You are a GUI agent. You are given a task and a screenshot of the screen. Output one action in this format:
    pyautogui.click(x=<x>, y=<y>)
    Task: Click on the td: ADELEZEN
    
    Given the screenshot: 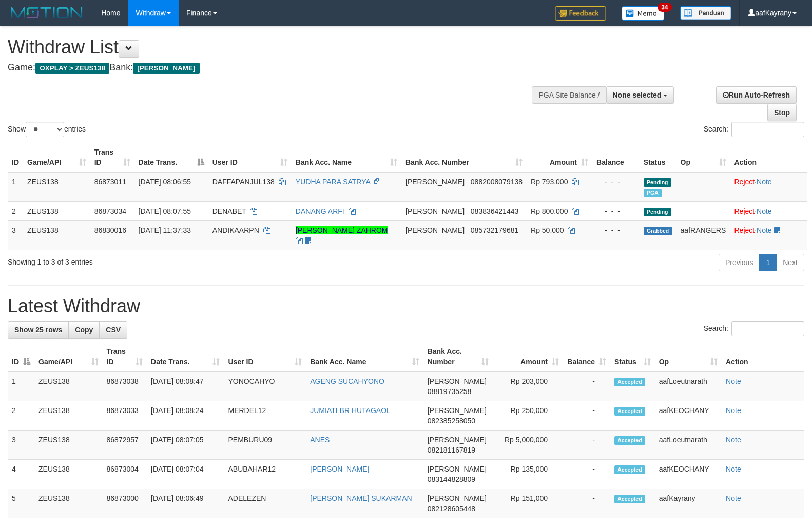 What is the action you would take?
    pyautogui.click(x=265, y=504)
    